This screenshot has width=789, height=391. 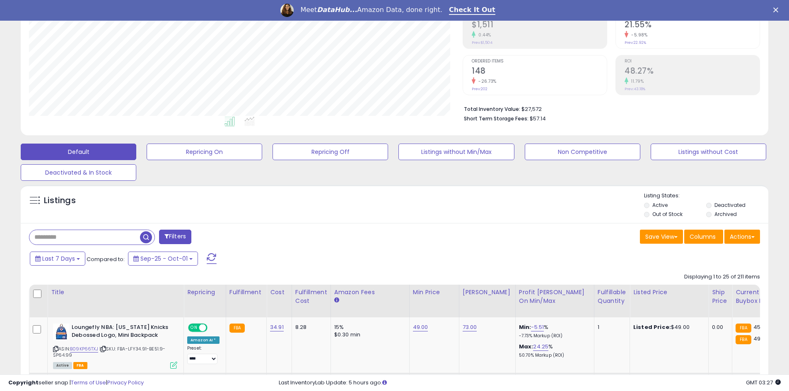 What do you see at coordinates (61, 332) in the screenshot?
I see `img: 51yZ+yb7ltL._SL40_.jpg` at bounding box center [61, 332].